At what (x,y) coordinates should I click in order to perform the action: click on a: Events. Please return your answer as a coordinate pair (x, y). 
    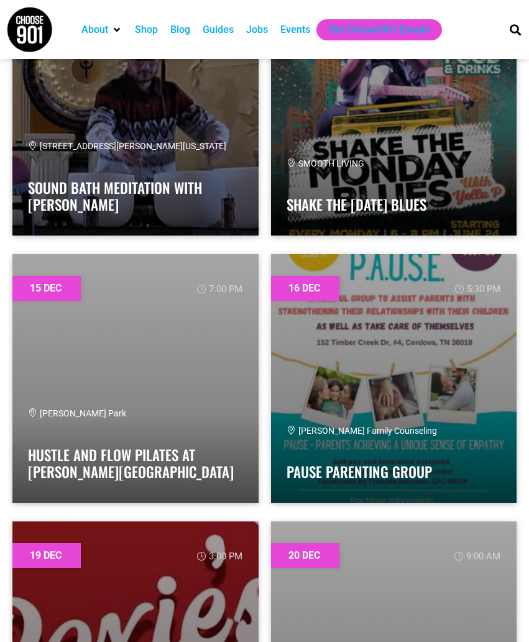
    Looking at the image, I should click on (295, 30).